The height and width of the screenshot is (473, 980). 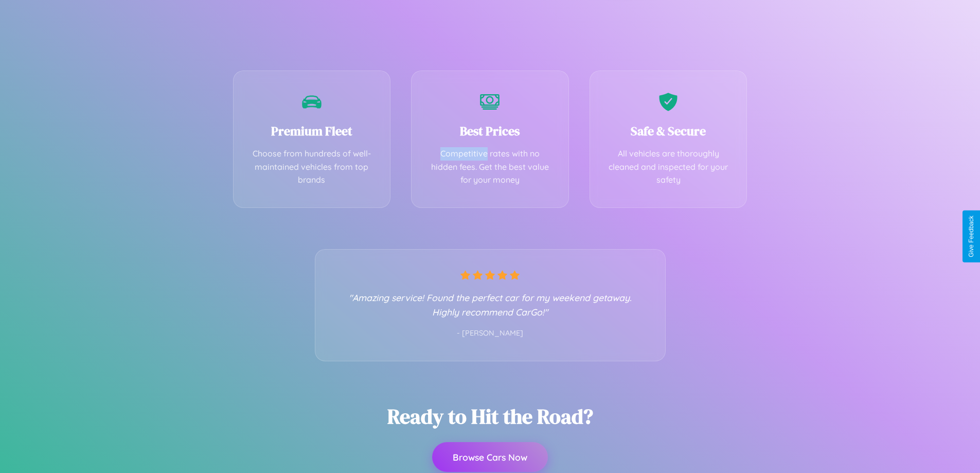 What do you see at coordinates (490, 417) in the screenshot?
I see `h2: Ready to Hit the Road?` at bounding box center [490, 417].